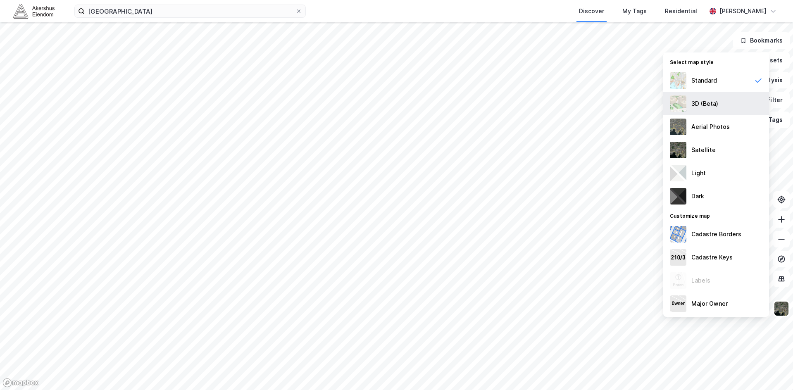 The width and height of the screenshot is (793, 390). Describe the element at coordinates (770, 120) in the screenshot. I see `button: Tags` at that location.